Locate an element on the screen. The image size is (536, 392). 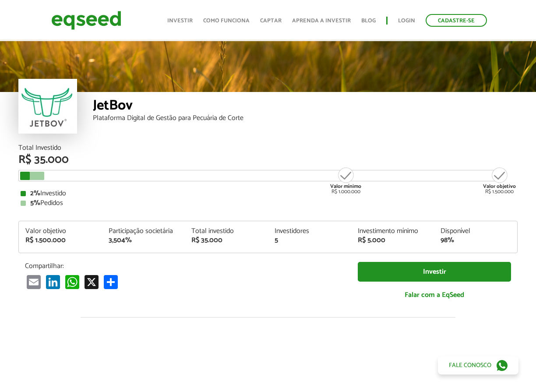
a: Aprenda a investir is located at coordinates (322, 21).